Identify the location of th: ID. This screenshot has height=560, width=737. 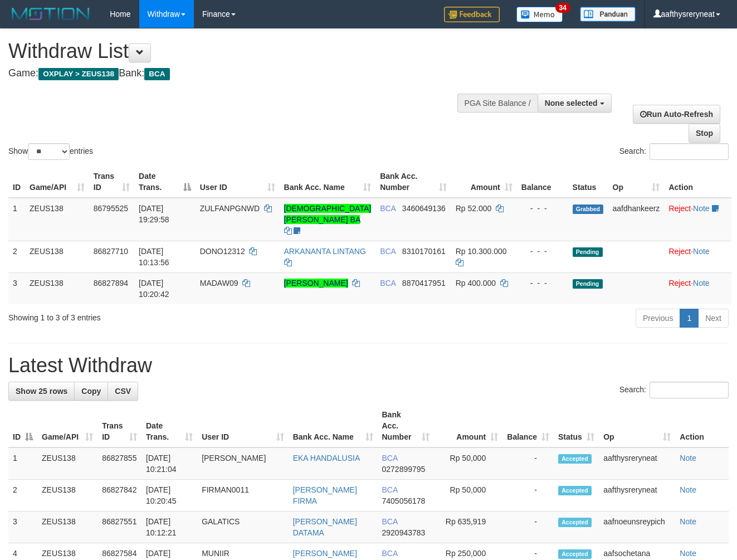
(17, 182).